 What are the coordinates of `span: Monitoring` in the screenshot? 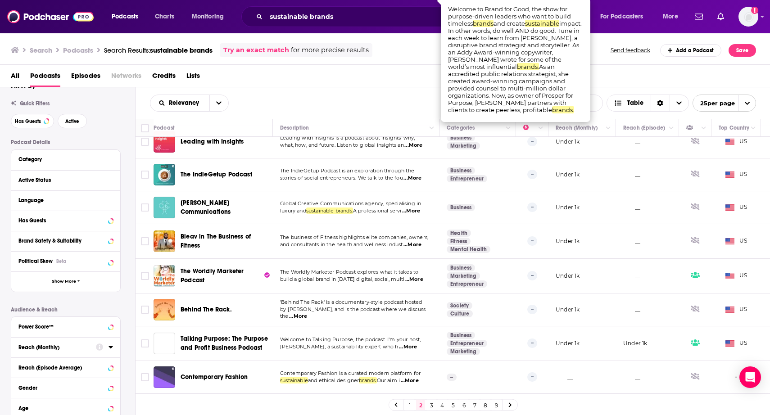 It's located at (208, 17).